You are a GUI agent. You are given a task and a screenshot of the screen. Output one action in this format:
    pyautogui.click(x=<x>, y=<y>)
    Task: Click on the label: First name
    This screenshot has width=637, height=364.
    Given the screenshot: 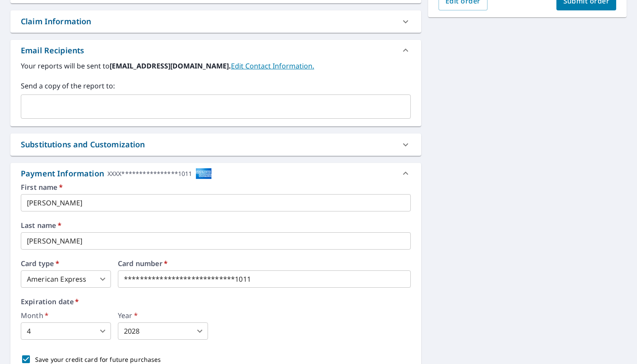 What is the action you would take?
    pyautogui.click(x=216, y=187)
    